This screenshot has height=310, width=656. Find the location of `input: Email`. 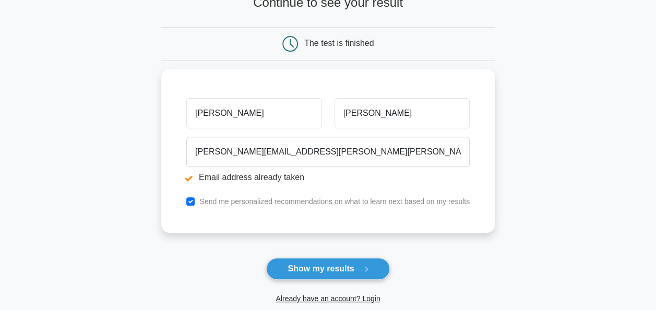

input: Email is located at coordinates (328, 152).